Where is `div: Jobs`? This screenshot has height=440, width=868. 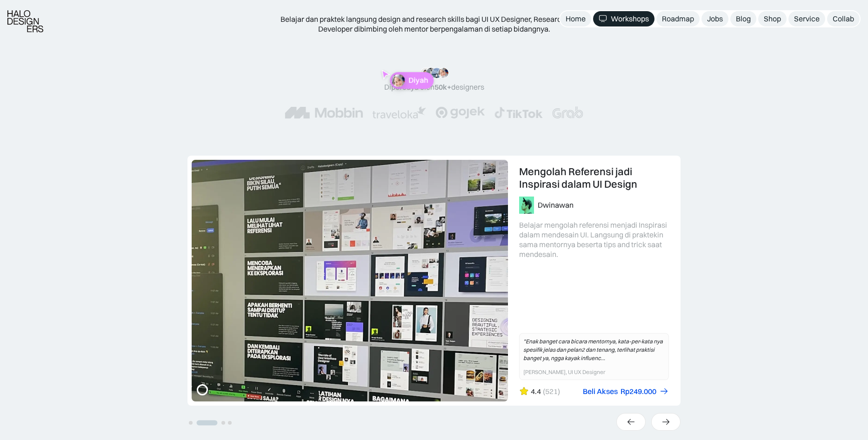 div: Jobs is located at coordinates (715, 19).